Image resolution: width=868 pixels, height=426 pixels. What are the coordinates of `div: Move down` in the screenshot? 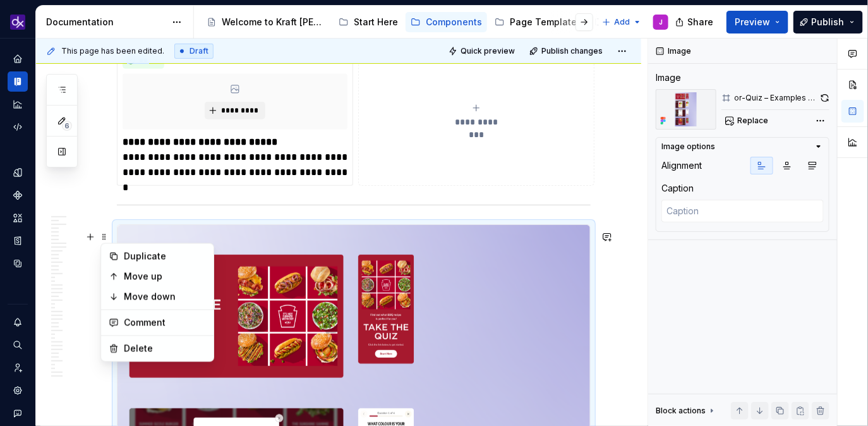 It's located at (165, 297).